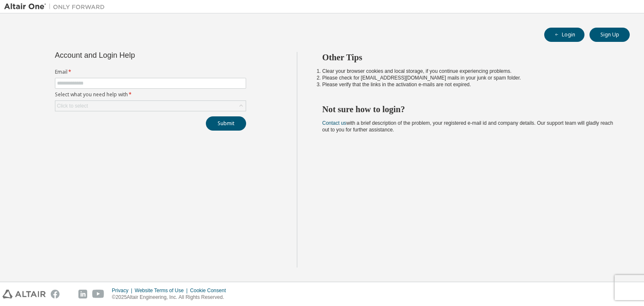 The height and width of the screenshot is (306, 644). What do you see at coordinates (226, 123) in the screenshot?
I see `button: Submit` at bounding box center [226, 123].